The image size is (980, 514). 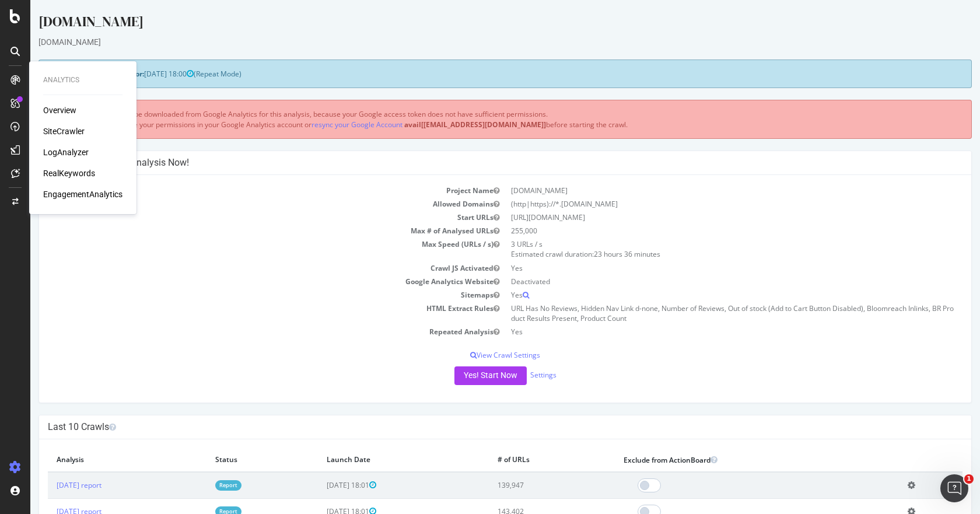 What do you see at coordinates (246, 331) in the screenshot?
I see `td: Repeated Analysis` at bounding box center [246, 331].